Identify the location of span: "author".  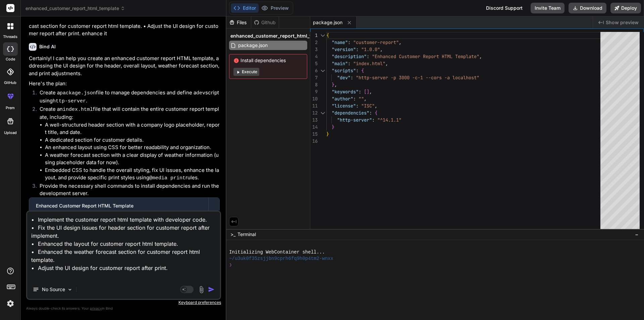
(342, 99).